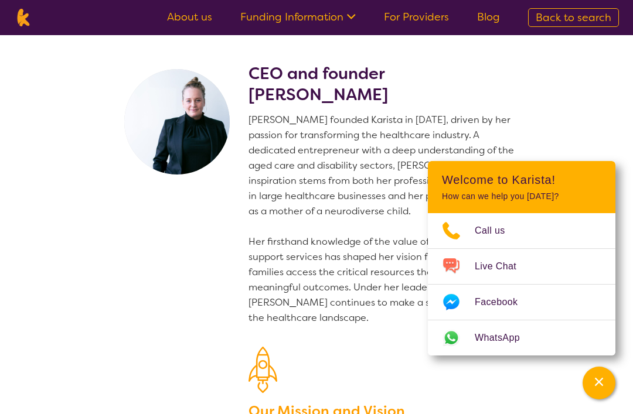 The width and height of the screenshot is (633, 414). Describe the element at coordinates (503, 302) in the screenshot. I see `span: Facebook` at that location.